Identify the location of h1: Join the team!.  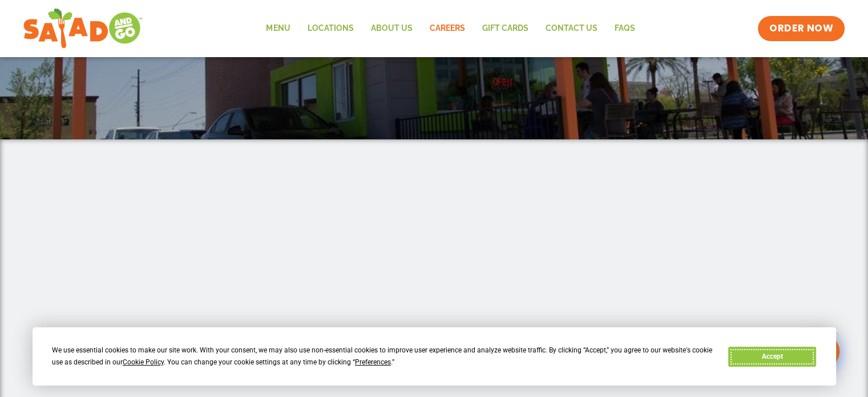
(434, 40).